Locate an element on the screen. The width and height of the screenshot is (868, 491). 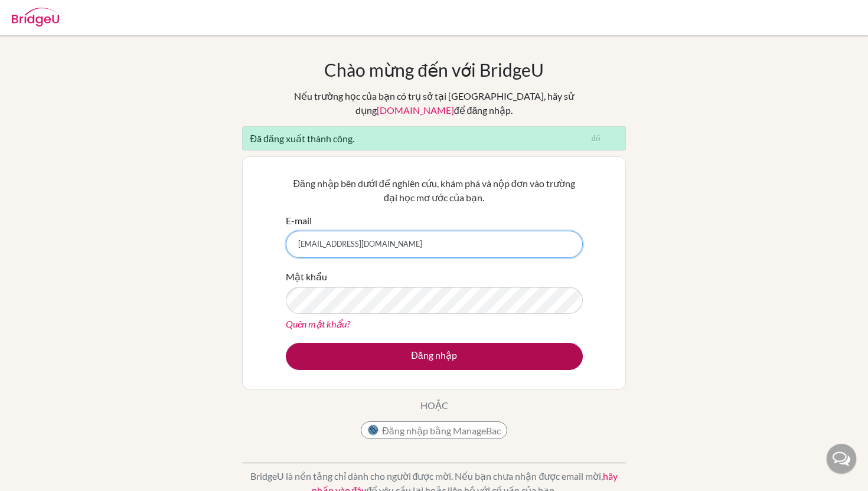
font: E-mail is located at coordinates (299, 220).